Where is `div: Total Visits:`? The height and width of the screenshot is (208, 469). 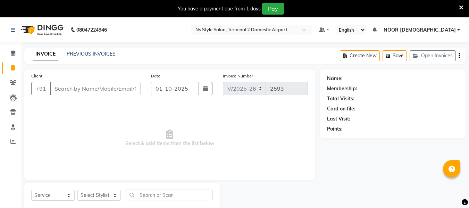
div: Total Visits: is located at coordinates (340, 99).